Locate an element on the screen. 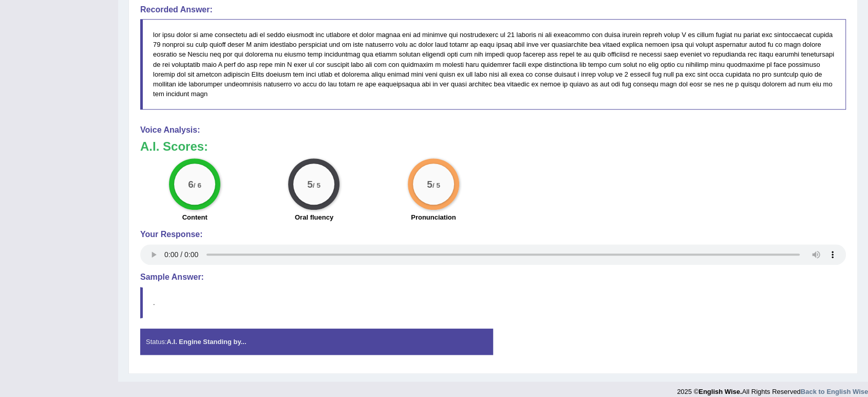  small: / 6 is located at coordinates (197, 184).